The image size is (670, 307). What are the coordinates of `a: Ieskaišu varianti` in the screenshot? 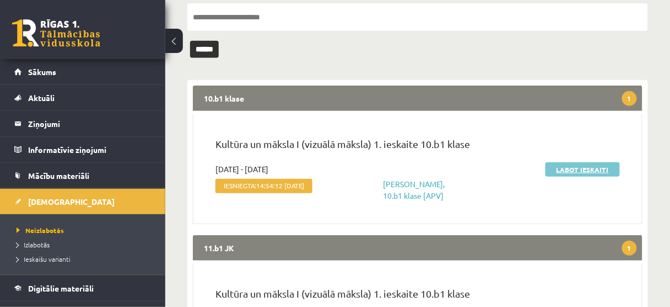 It's located at (85, 259).